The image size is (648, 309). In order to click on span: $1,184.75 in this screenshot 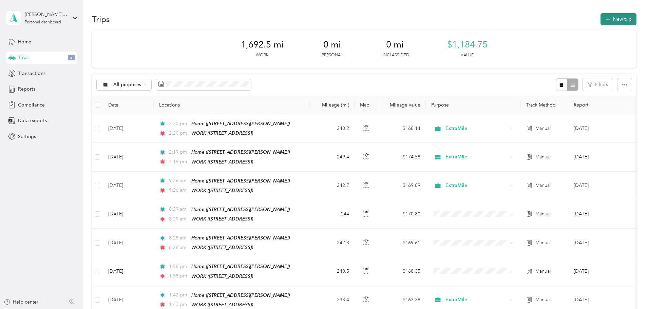, I will do `click(467, 45)`.